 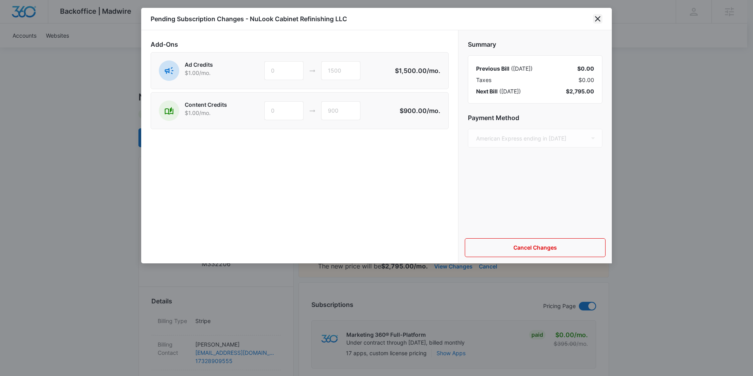 What do you see at coordinates (420, 111) in the screenshot?
I see `p: $900.00` at bounding box center [420, 111].